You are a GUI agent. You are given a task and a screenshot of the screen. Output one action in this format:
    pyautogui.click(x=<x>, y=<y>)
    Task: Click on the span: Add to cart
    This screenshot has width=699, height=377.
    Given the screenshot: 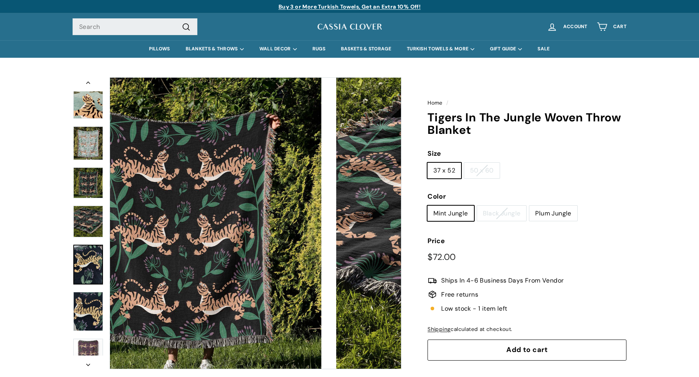 What is the action you would take?
    pyautogui.click(x=527, y=350)
    